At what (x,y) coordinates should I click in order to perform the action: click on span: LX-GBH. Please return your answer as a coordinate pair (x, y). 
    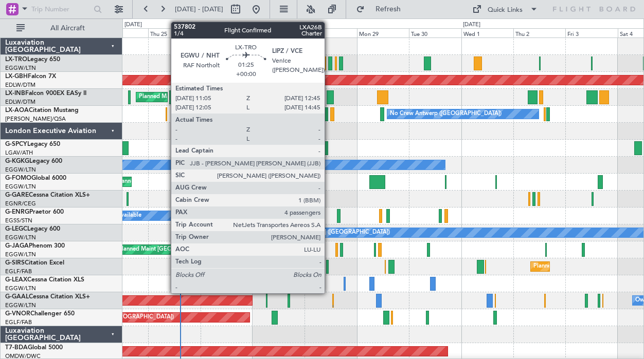
    Looking at the image, I should click on (16, 77).